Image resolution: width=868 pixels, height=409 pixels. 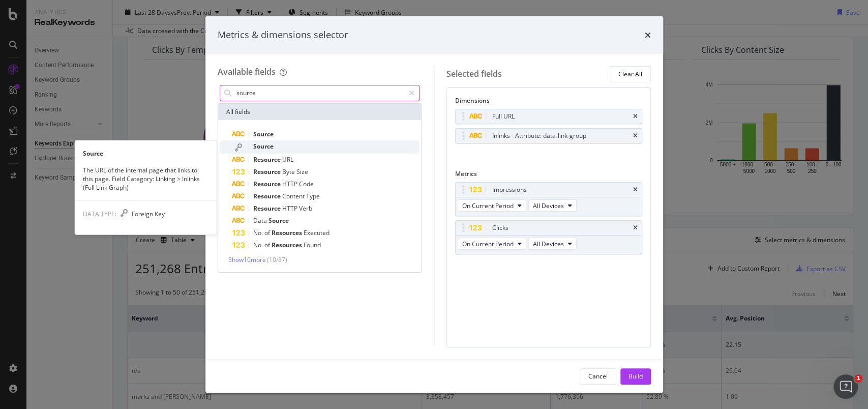 What do you see at coordinates (312, 244) in the screenshot?
I see `span: Found` at bounding box center [312, 244].